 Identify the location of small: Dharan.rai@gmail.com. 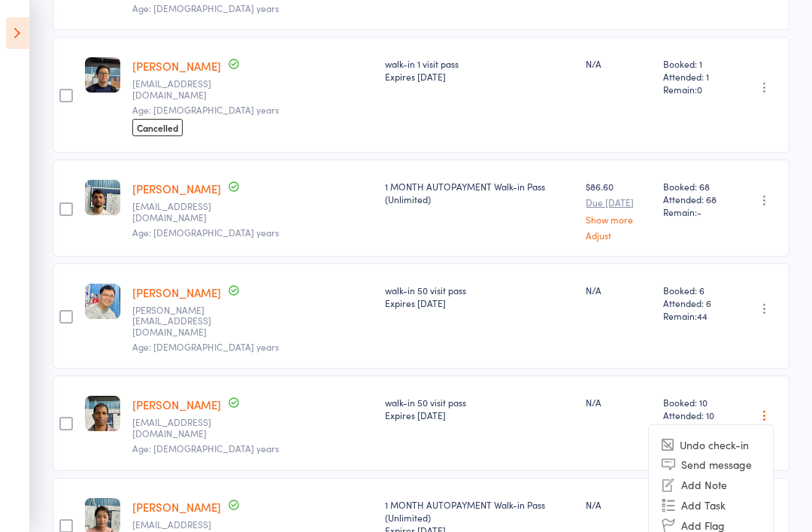
(181, 427).